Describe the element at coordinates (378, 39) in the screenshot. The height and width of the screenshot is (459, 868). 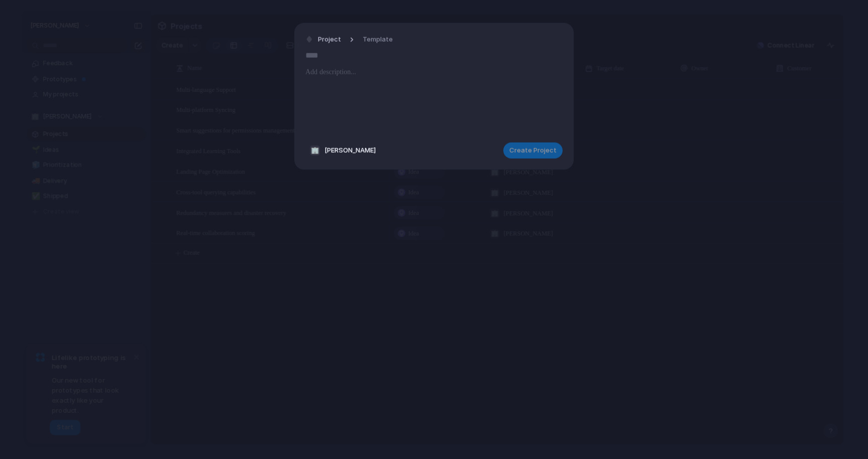
I see `button: Template` at that location.